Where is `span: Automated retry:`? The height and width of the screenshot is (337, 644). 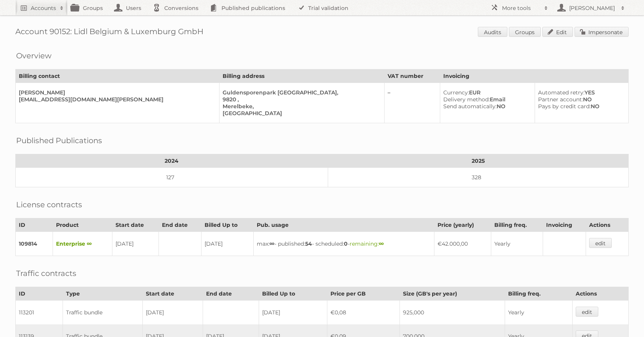
span: Automated retry: is located at coordinates (561, 93).